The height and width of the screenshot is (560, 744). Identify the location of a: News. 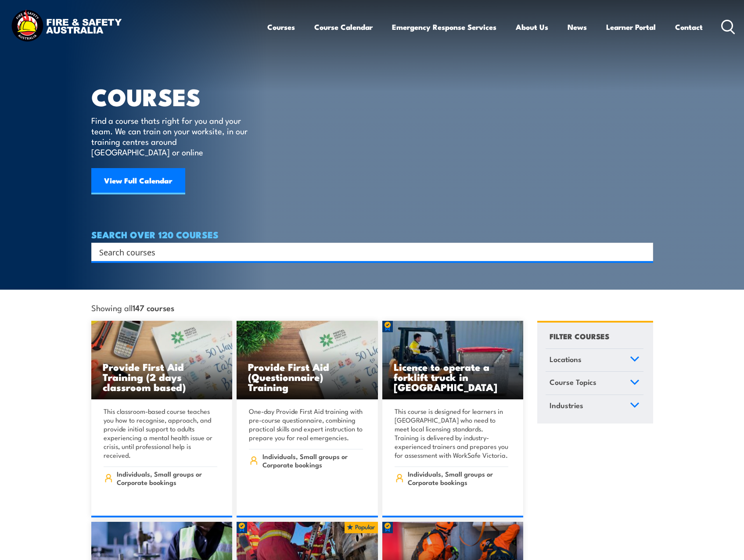
(577, 27).